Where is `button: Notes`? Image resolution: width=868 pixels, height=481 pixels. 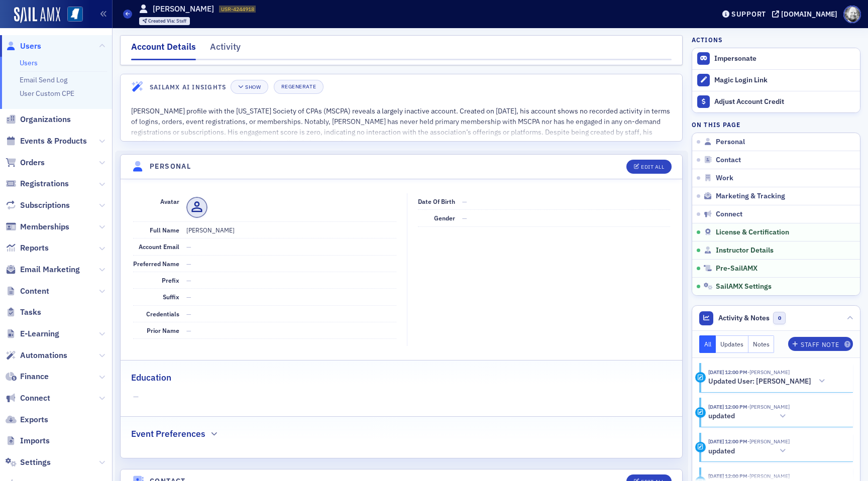
button: Notes is located at coordinates (761, 344).